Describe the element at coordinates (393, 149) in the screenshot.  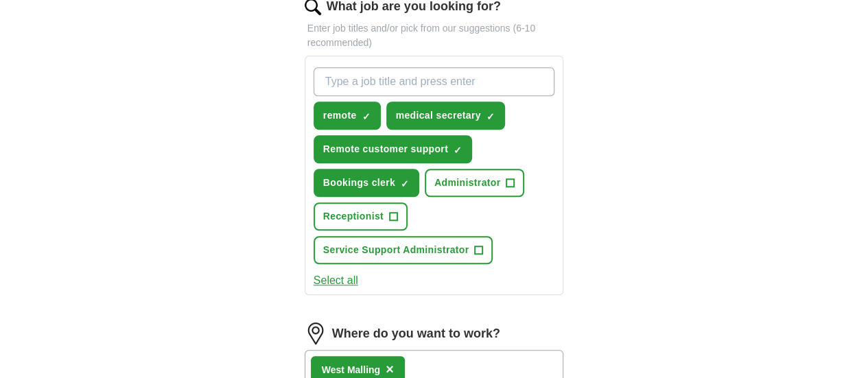
I see `button: Remote customer support✓` at that location.